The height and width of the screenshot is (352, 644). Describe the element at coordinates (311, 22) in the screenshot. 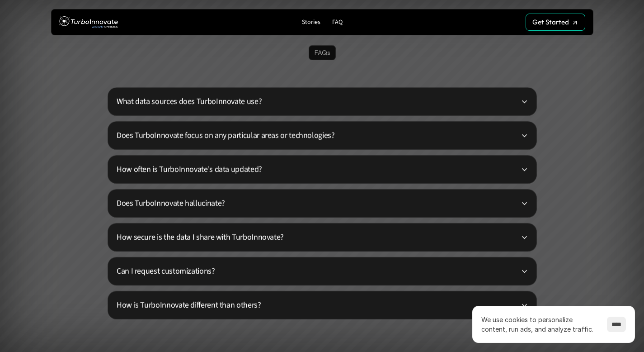

I see `a: Stories` at that location.